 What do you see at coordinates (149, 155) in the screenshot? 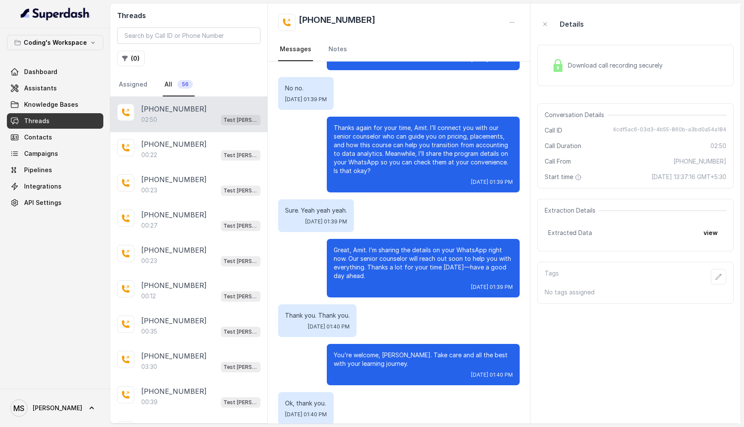
I see `p: 00:22` at bounding box center [149, 155].